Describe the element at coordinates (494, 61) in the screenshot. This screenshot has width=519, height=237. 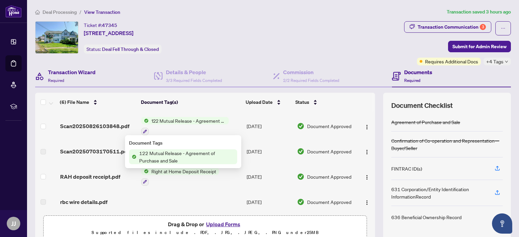
I see `span: +4 Tags` at that location.